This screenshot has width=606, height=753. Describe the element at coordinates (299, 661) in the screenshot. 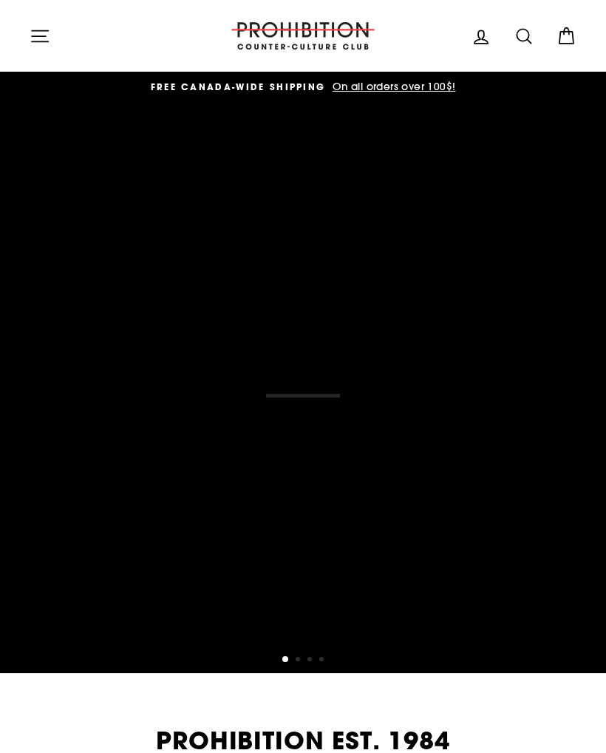

I see `button: 2` at that location.